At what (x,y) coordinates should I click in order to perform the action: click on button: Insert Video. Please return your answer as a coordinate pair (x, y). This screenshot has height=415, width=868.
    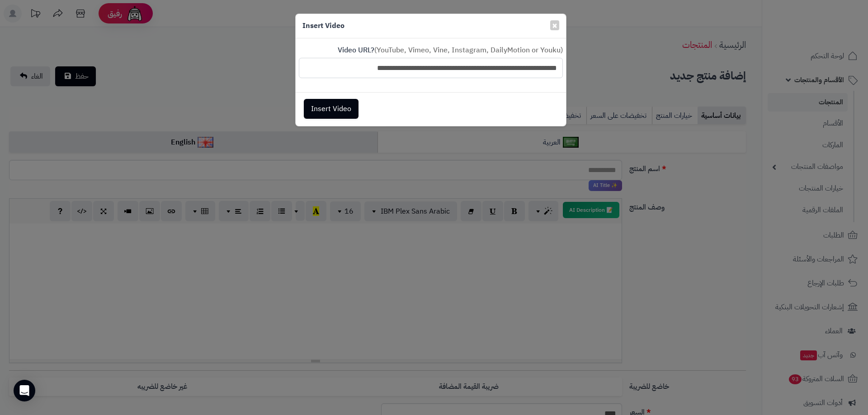
    Looking at the image, I should click on (331, 109).